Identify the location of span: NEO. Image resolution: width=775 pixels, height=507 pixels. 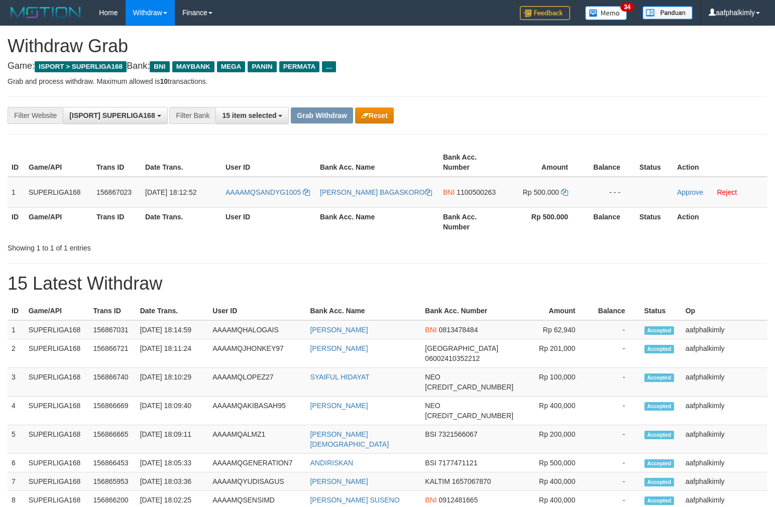
(432, 406).